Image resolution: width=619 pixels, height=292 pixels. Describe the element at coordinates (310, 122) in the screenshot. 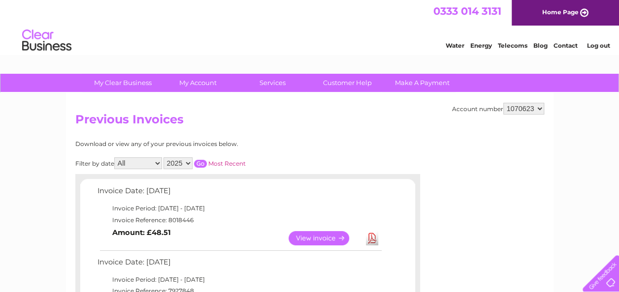

I see `h2: Previous Invoices` at that location.